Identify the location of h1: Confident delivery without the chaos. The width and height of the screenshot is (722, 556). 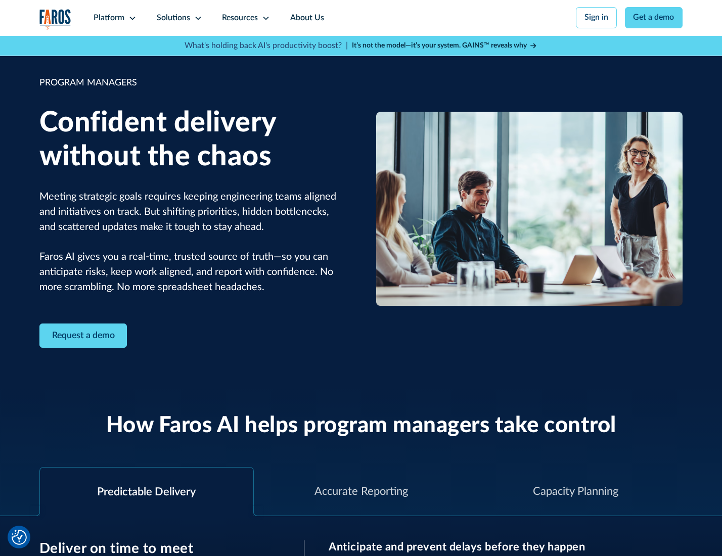
(193, 140).